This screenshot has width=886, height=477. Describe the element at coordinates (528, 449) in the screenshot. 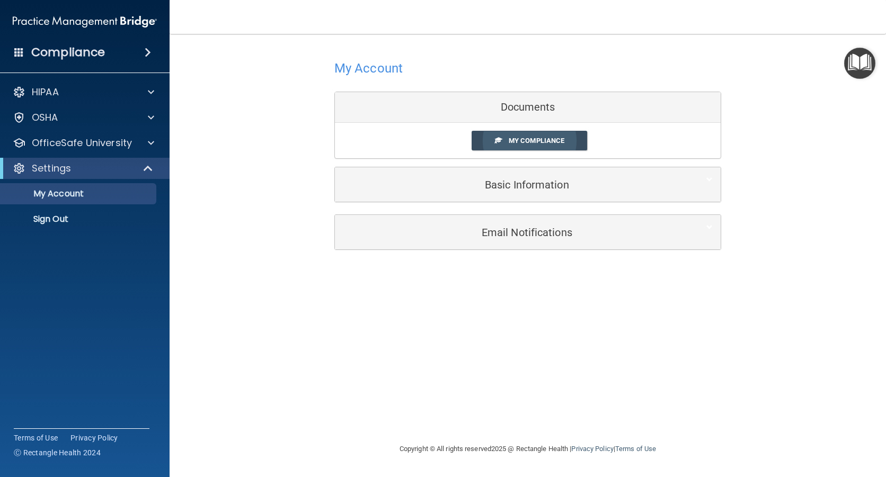

I see `div: Copyright © All rights reserved 2025 @ Rectangle Health | |` at that location.